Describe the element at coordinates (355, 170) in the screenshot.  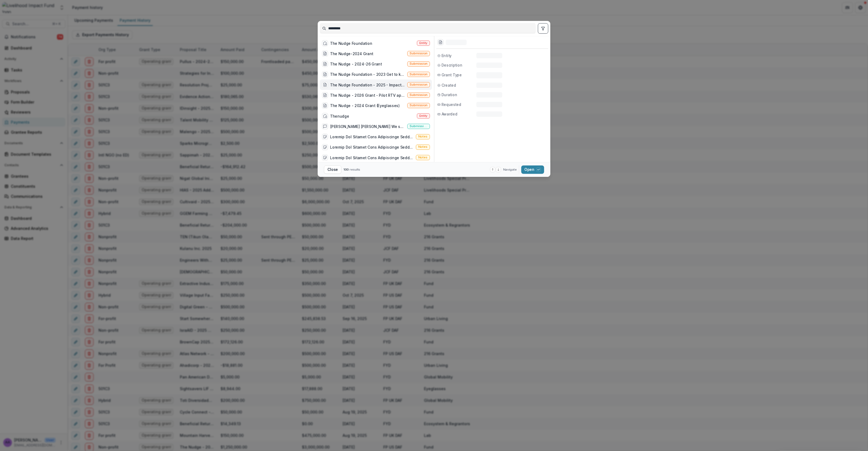
I see `span: results` at that location.